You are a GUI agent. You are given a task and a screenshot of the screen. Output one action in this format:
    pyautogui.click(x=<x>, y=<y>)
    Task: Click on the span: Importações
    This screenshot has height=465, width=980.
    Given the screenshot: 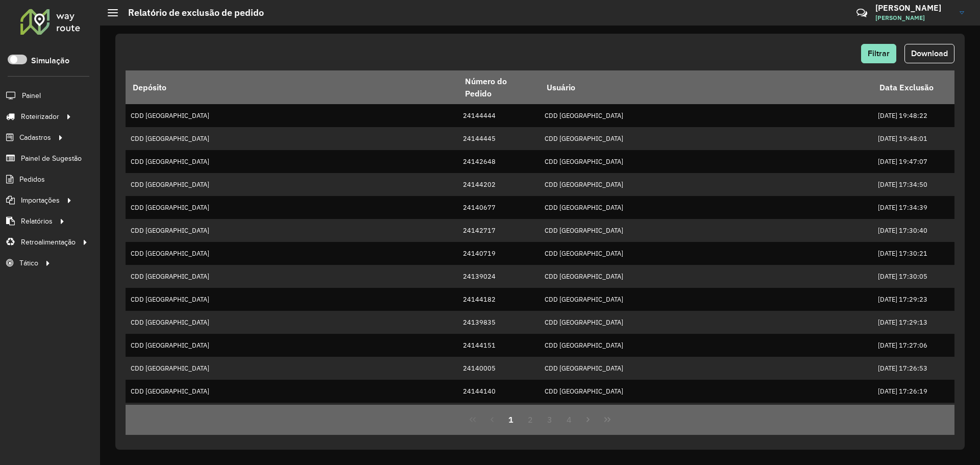 What is the action you would take?
    pyautogui.click(x=40, y=200)
    